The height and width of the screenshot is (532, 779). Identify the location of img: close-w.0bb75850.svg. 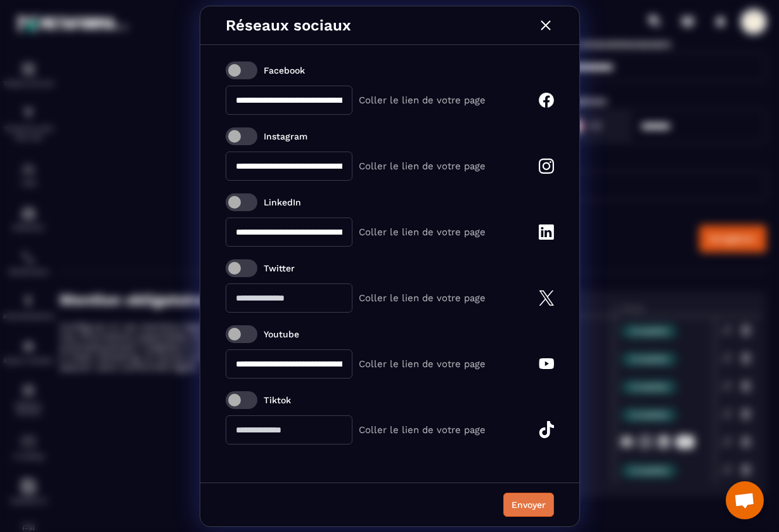
(546, 25).